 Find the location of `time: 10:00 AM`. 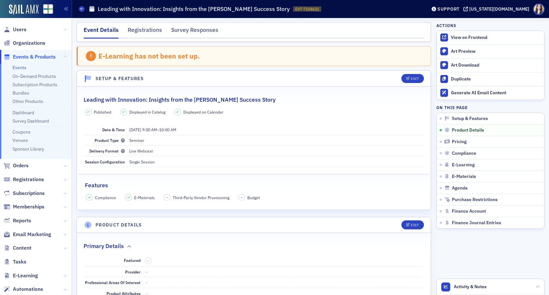

time: 10:00 AM is located at coordinates (168, 130).